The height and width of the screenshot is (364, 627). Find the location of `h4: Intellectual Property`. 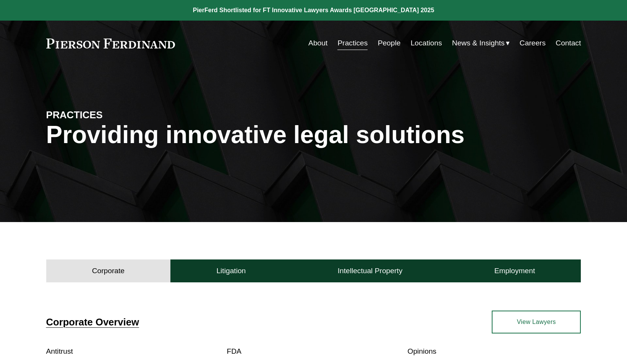

h4: Intellectual Property is located at coordinates (371, 271).